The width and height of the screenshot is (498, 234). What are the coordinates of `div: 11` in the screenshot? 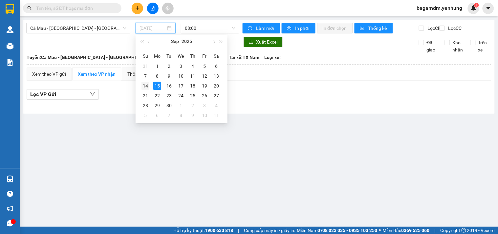 It's located at (193, 76).